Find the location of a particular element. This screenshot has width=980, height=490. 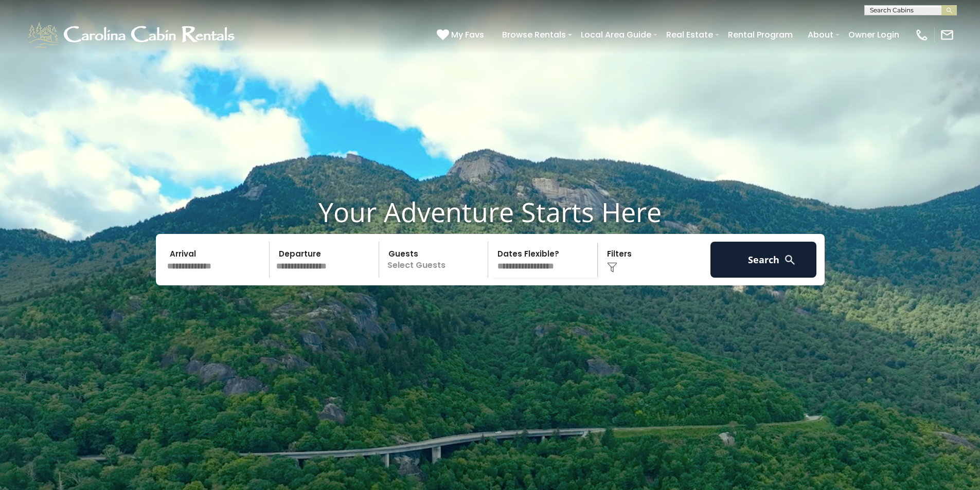

img: search-regular-white.png is located at coordinates (789, 260).